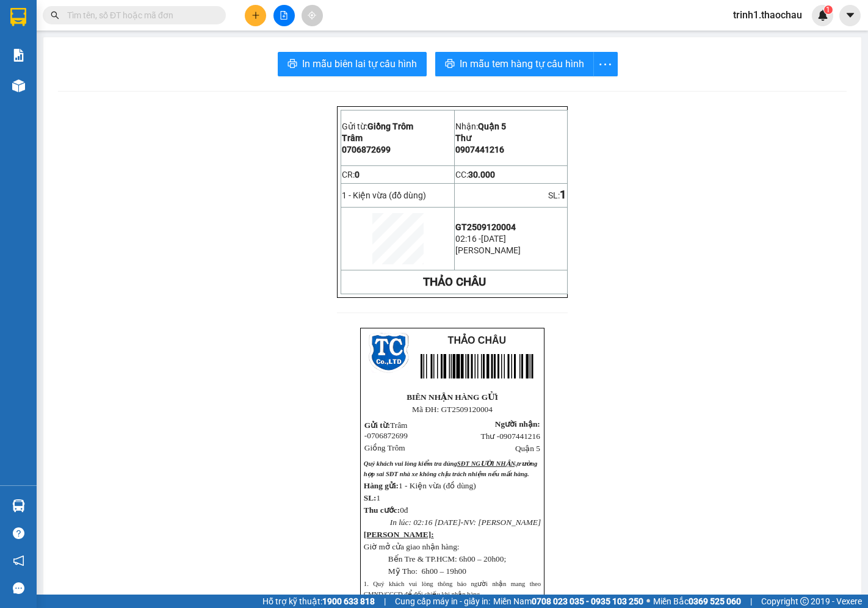 The image size is (868, 608). Describe the element at coordinates (312, 15) in the screenshot. I see `span: aim` at that location.